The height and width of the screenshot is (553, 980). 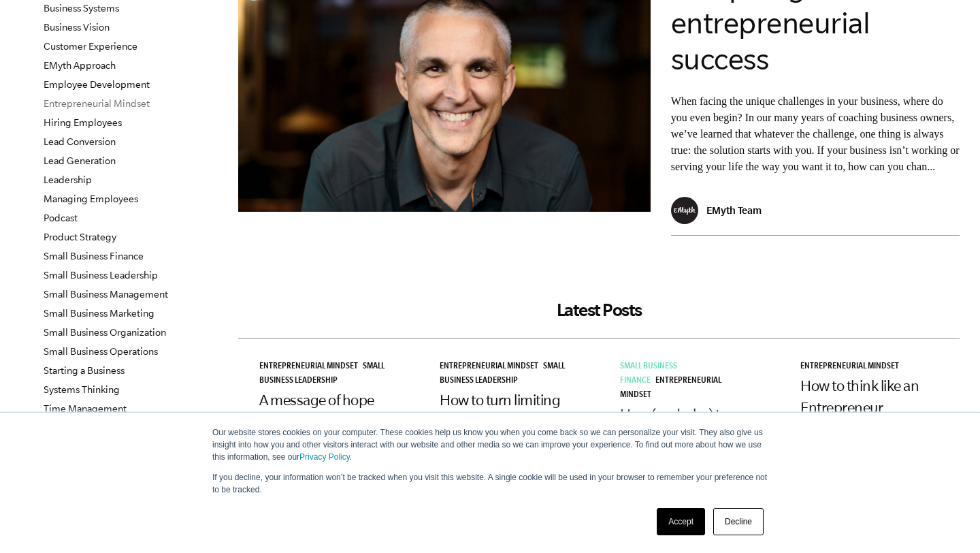 What do you see at coordinates (317, 422) in the screenshot?
I see `a: A message of hope from one business owner to another` at bounding box center [317, 422].